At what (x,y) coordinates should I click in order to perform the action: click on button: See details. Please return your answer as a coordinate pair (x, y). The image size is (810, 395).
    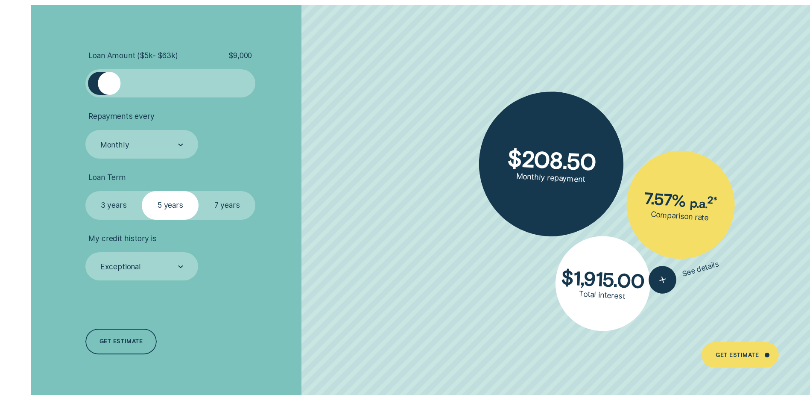
    Looking at the image, I should click on (684, 273).